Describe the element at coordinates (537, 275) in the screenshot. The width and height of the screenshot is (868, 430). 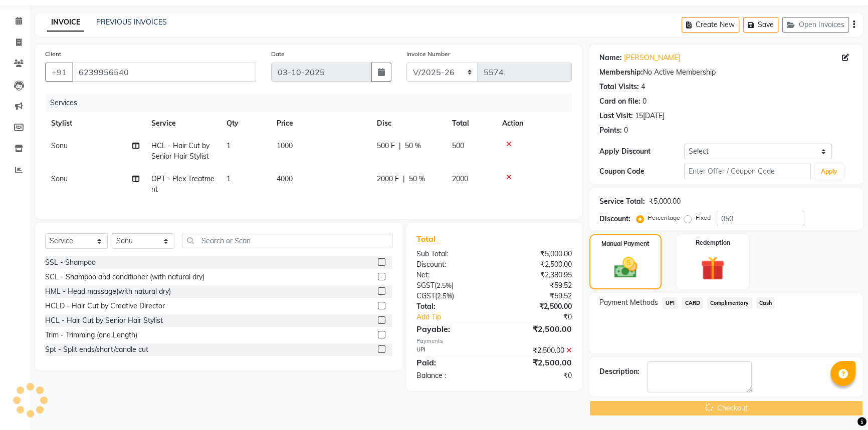
I see `div: ₹2,380.95` at that location.